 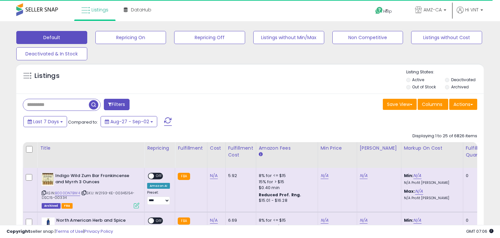 What do you see at coordinates (69, 231) in the screenshot?
I see `a: Terms of Use` at bounding box center [69, 231].